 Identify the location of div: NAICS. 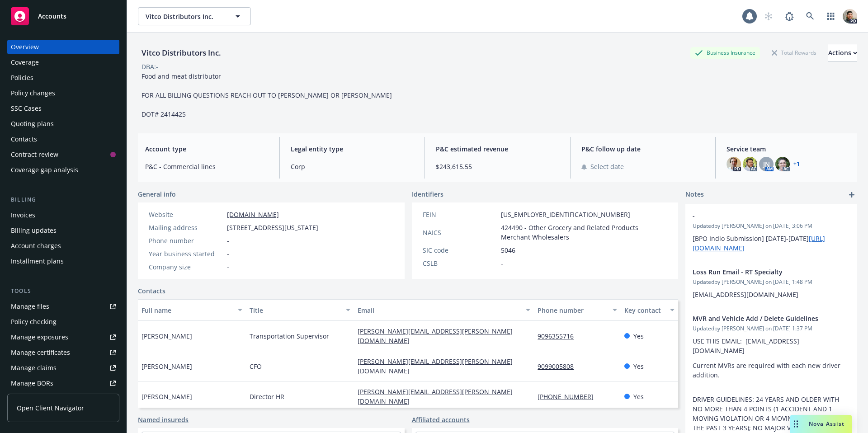
(460, 232).